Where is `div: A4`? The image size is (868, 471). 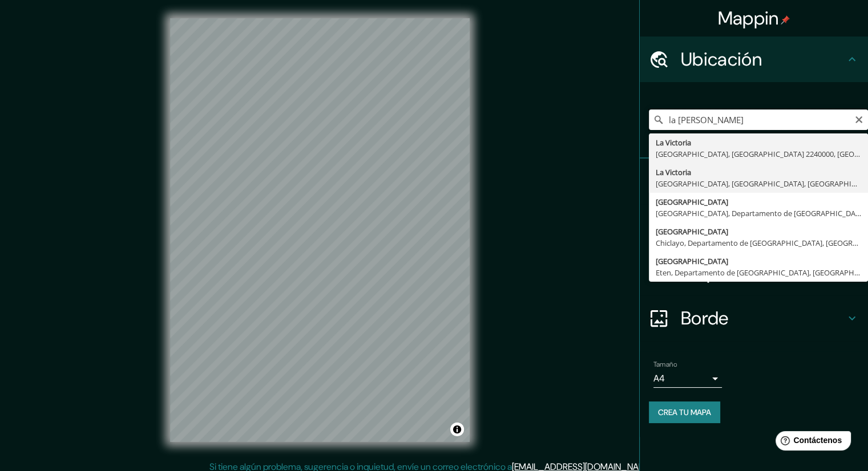
div: A4 is located at coordinates (688, 378).